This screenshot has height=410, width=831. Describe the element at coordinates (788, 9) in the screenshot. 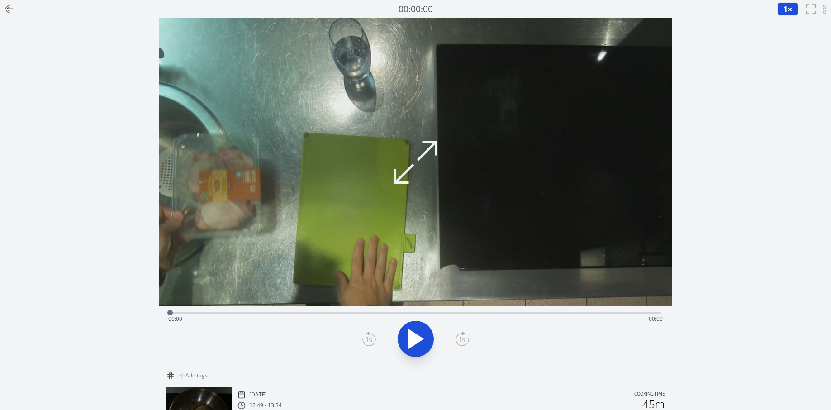

I see `button: 1×` at that location.